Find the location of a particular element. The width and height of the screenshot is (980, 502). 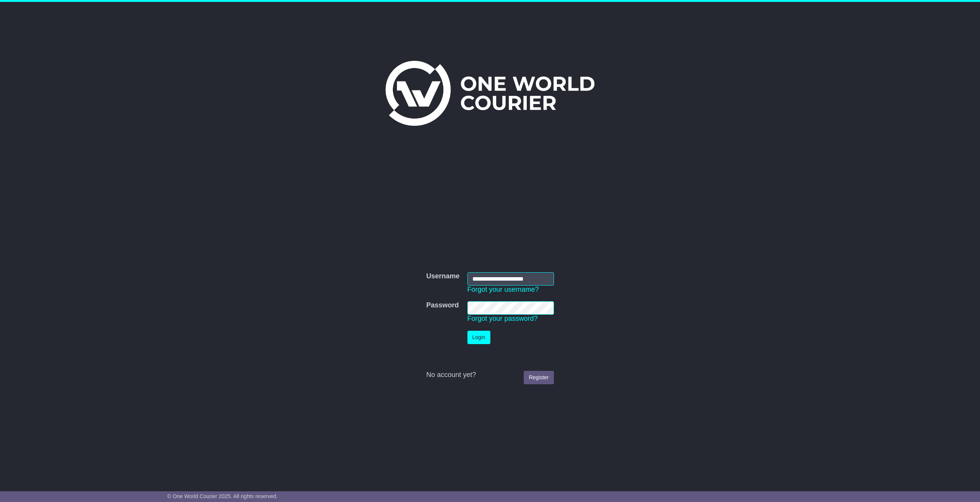

label: Username is located at coordinates (442, 277).